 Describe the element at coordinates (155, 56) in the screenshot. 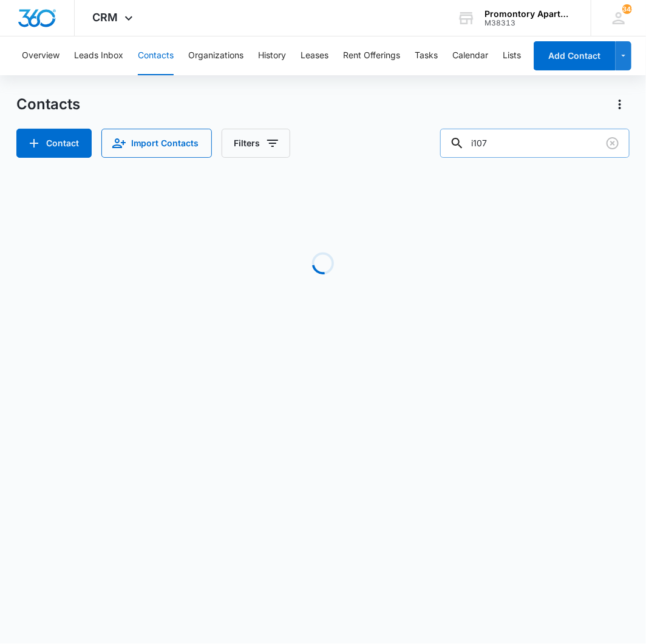

I see `button: Contacts` at that location.